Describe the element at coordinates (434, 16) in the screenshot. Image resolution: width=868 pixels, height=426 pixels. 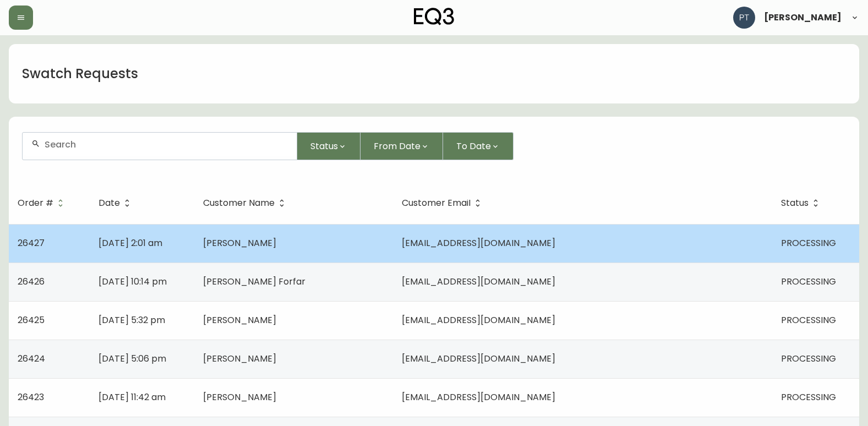
I see `img: logo` at that location.